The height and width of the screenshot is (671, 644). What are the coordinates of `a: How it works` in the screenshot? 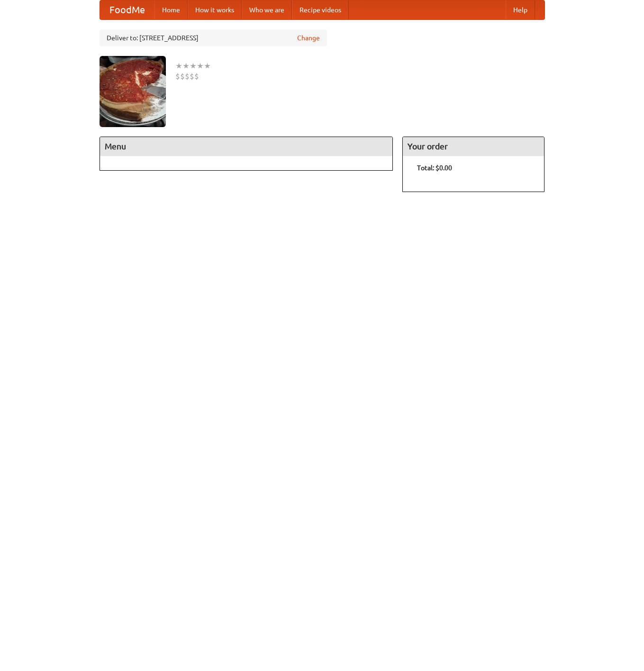 It's located at (214, 10).